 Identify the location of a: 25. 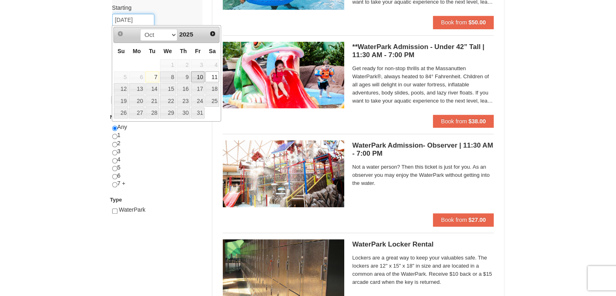
(212, 101).